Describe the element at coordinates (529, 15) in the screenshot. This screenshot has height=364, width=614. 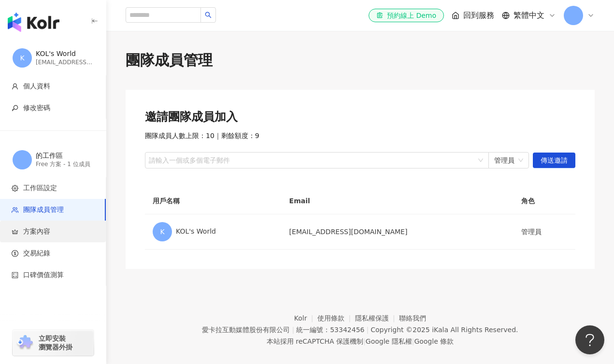
I see `span: 繁體中文` at that location.